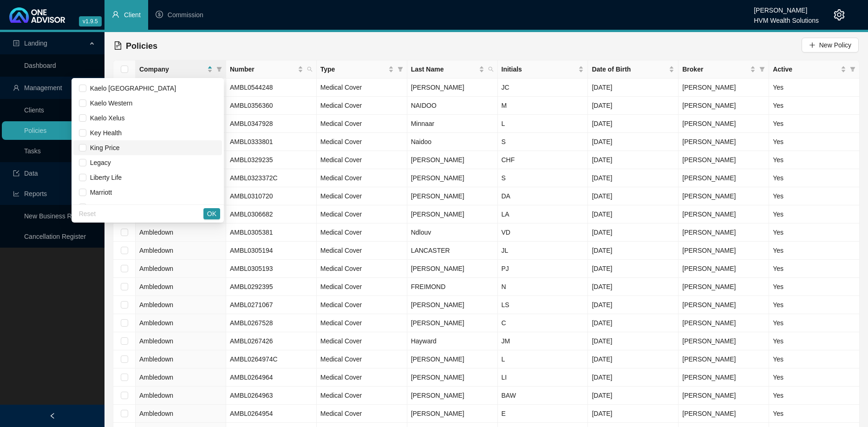  What do you see at coordinates (172, 69) in the screenshot?
I see `span: Company` at bounding box center [172, 69].